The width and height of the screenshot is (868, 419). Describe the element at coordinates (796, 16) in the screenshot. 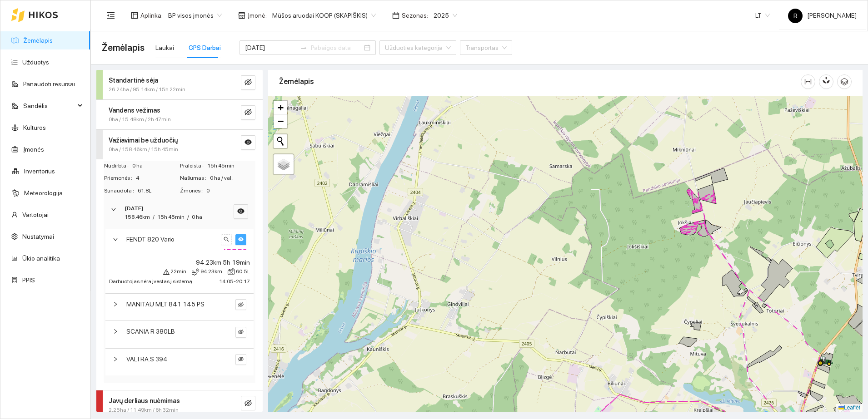

I see `span: R` at that location.